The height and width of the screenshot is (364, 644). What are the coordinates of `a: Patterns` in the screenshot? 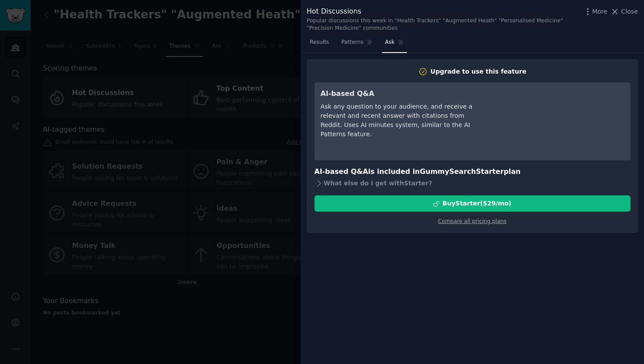 It's located at (357, 44).